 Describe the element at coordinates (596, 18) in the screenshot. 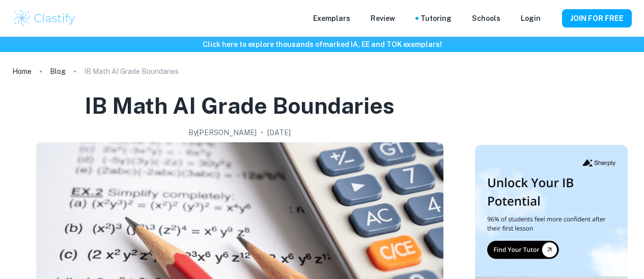

I see `a: JOIN FOR FREE` at that location.